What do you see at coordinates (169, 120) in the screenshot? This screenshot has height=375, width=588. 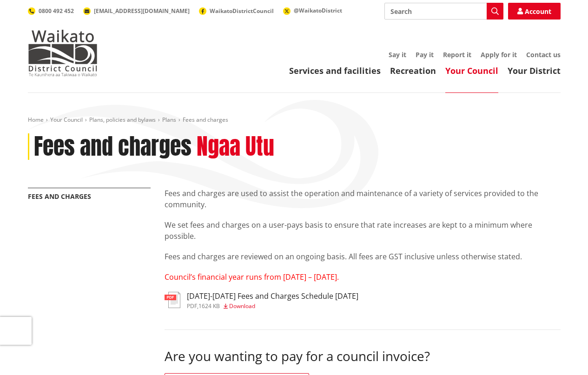 I see `a: Plans` at bounding box center [169, 120].